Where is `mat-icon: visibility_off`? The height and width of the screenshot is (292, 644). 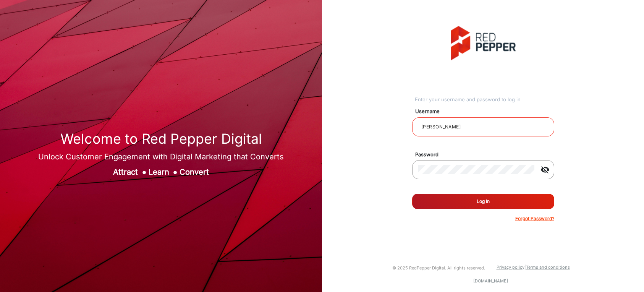 mat-icon: visibility_off is located at coordinates (545, 170).